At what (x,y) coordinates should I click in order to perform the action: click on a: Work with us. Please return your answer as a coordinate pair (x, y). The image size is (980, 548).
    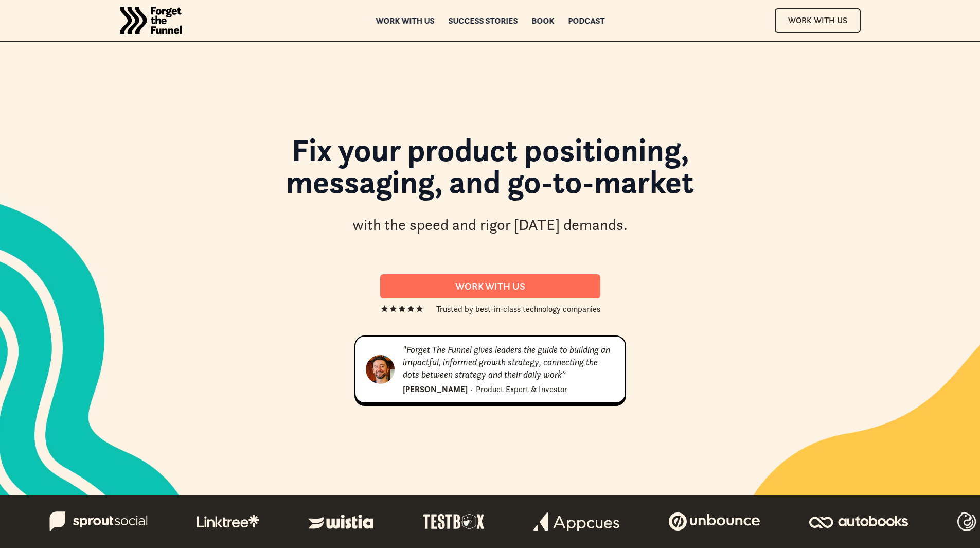
    Looking at the image, I should click on (405, 21).